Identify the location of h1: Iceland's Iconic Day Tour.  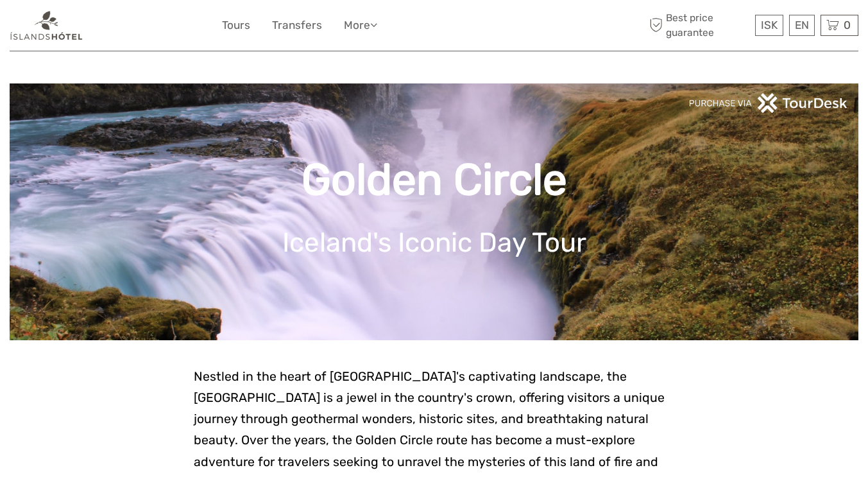
(434, 243).